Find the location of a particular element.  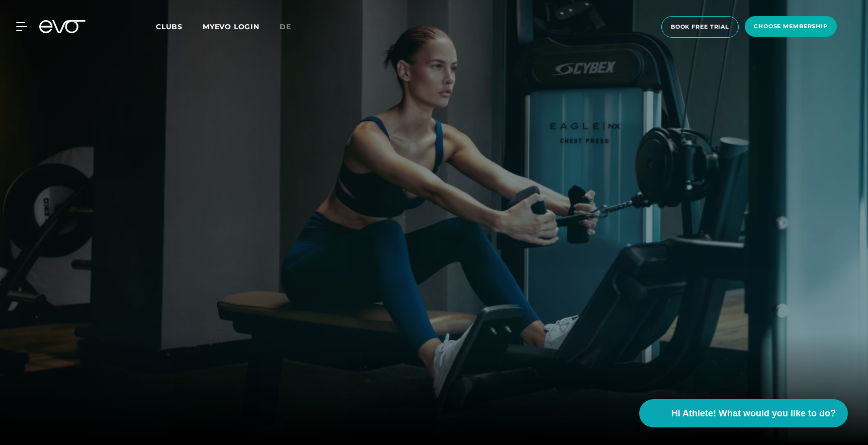

a: MYEVO LOGIN is located at coordinates (231, 26).